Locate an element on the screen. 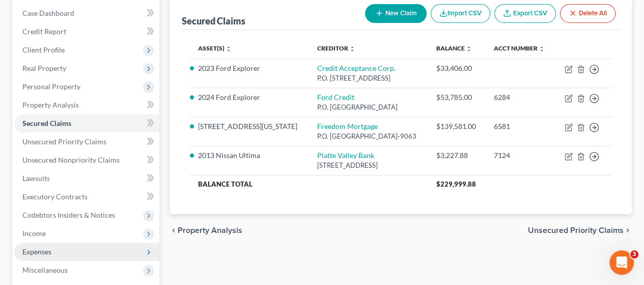 This screenshot has width=644, height=285. span: 3 is located at coordinates (634, 255).